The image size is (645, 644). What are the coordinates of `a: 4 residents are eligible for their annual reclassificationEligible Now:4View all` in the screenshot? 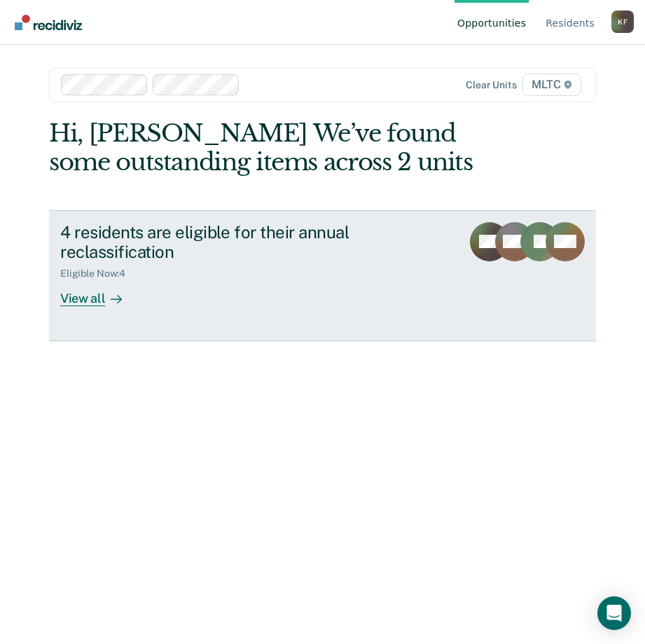 It's located at (322, 275).